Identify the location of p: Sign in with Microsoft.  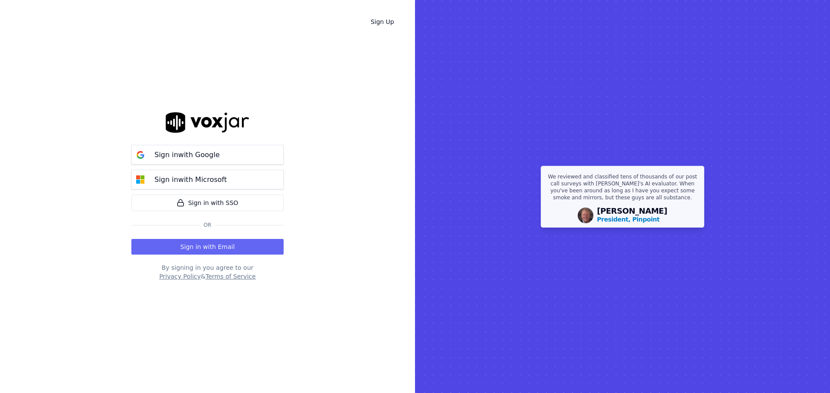
(191, 180).